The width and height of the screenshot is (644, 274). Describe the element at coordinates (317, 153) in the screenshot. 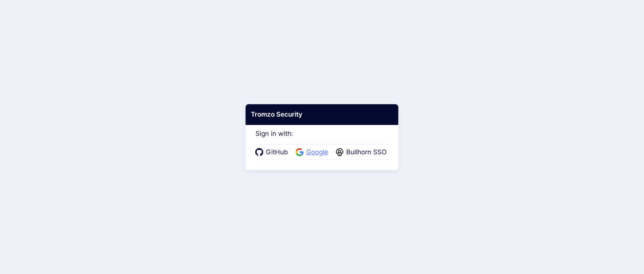

I see `span: Google` at that location.